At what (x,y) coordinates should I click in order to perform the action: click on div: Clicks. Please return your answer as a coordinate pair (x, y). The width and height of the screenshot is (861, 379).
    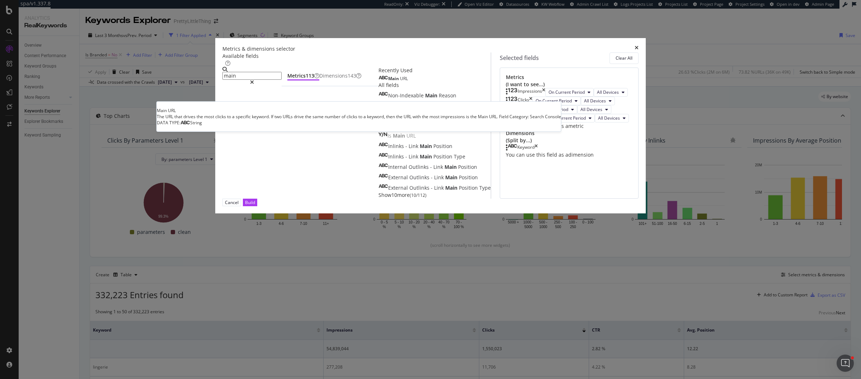
    Looking at the image, I should click on (523, 101).